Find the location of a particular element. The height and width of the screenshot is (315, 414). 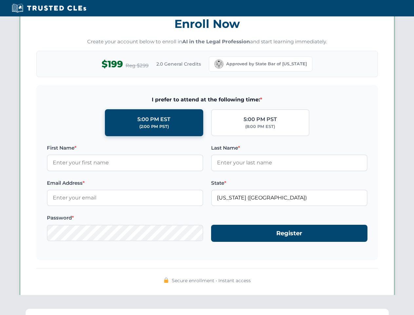

p: Create your account below to enroll in and start learning immediately. is located at coordinates (207, 42).